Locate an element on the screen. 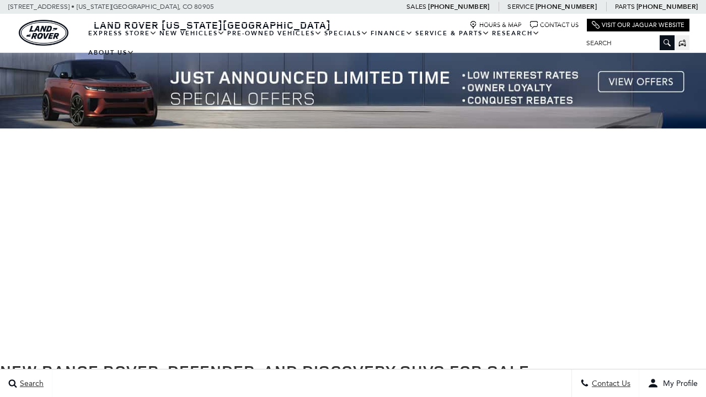  a: New Vehicles is located at coordinates (192, 33).